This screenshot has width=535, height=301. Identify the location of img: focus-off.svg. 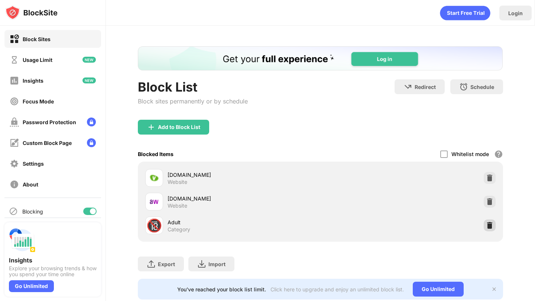
(14, 101).